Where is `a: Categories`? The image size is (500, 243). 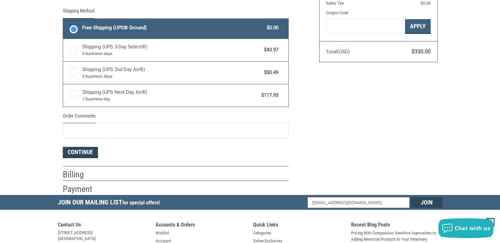 a: Categories is located at coordinates (262, 233).